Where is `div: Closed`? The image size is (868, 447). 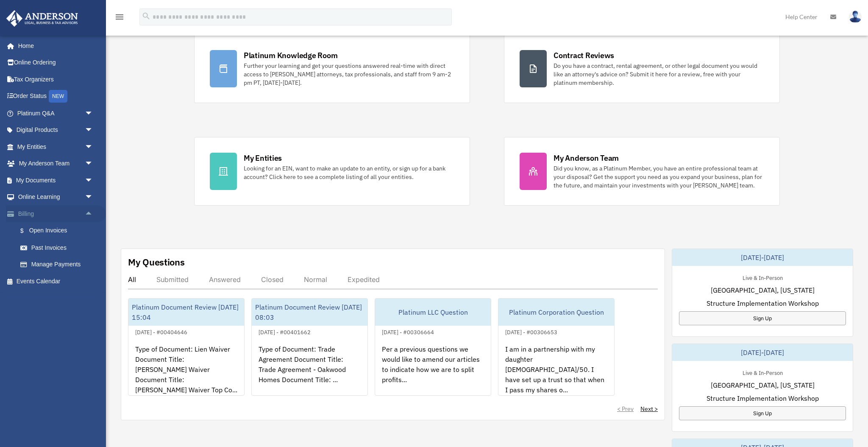
div: Closed is located at coordinates (272, 279).